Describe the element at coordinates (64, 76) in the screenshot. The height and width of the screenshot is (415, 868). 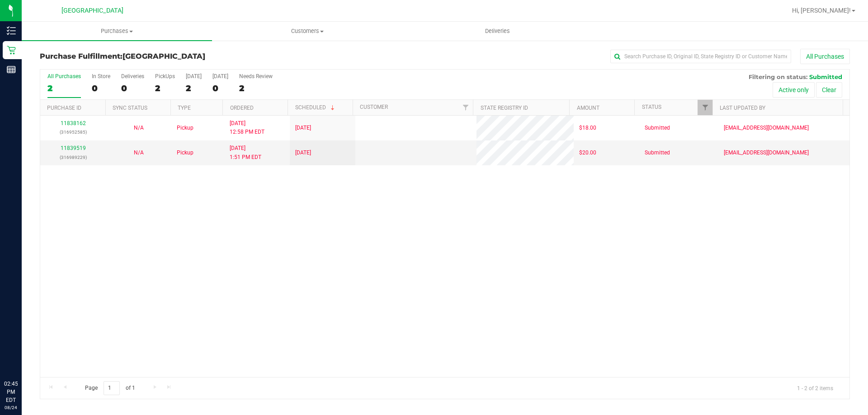
I see `div: All Purchases` at that location.